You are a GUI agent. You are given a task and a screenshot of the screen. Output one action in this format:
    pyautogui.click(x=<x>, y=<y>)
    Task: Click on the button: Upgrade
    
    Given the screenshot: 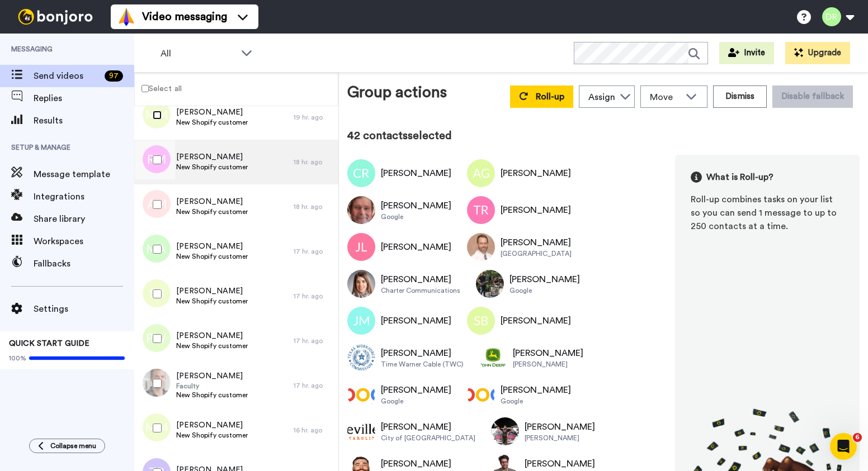 What is the action you would take?
    pyautogui.click(x=818, y=53)
    